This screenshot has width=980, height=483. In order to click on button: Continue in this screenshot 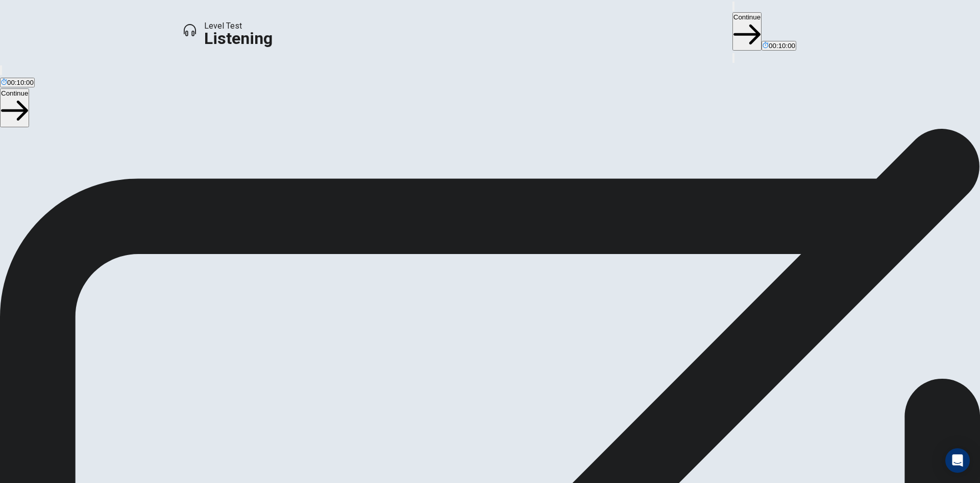, I will do `click(747, 31)`.